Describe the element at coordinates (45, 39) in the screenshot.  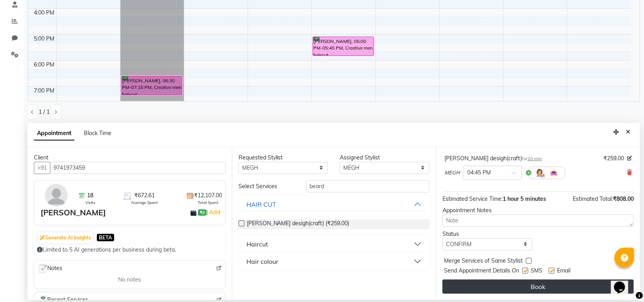
I see `div: 5:00 PM` at that location.